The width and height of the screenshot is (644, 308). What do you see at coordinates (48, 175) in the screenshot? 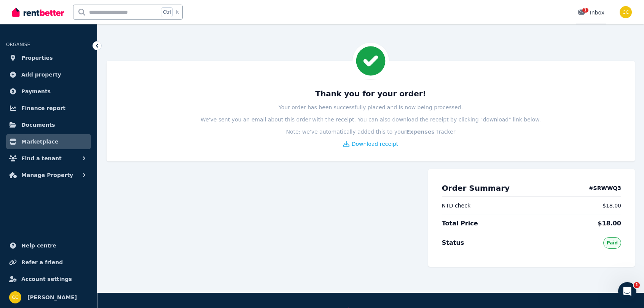
I see `button: Manage Property` at bounding box center [48, 175].